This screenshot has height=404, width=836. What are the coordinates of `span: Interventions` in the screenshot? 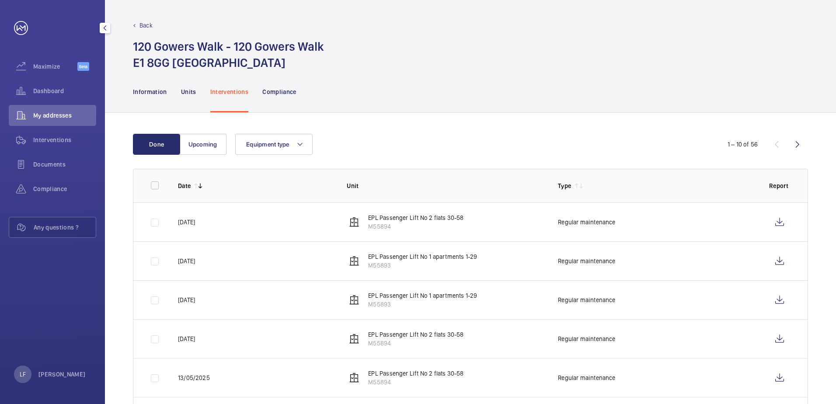 It's located at (65, 140).